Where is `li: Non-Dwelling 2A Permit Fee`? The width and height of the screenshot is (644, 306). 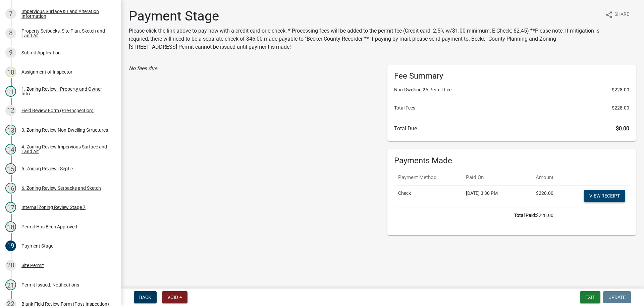
li: Non-Dwelling 2A Permit Fee is located at coordinates (511, 89).